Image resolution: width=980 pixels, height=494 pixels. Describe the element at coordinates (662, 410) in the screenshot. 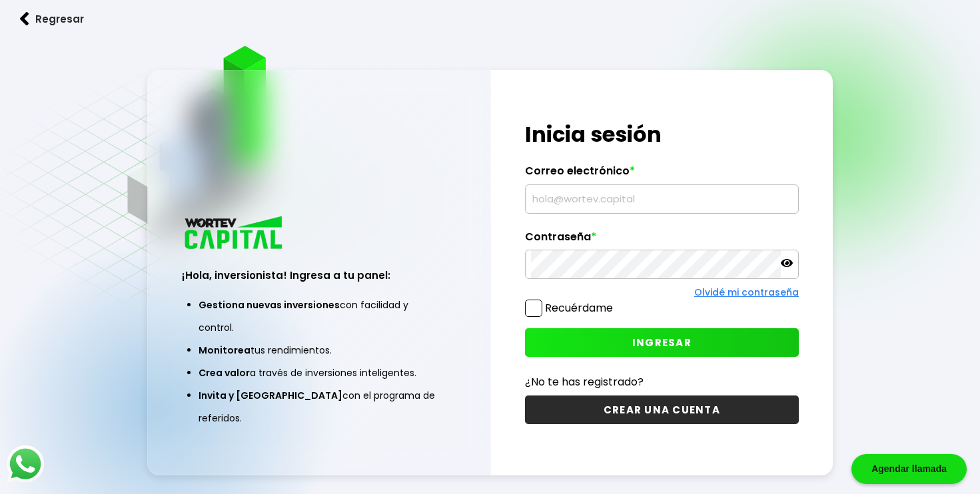

I see `button: CREAR UNA CUENTA` at that location.